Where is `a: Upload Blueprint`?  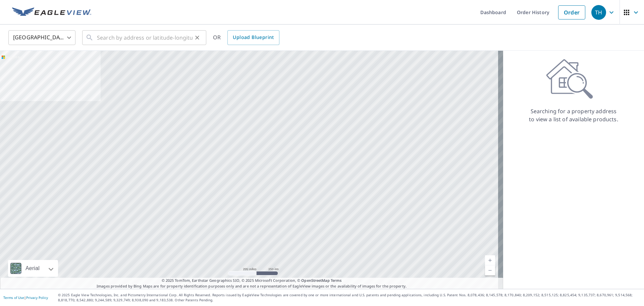 a: Upload Blueprint is located at coordinates (253, 37).